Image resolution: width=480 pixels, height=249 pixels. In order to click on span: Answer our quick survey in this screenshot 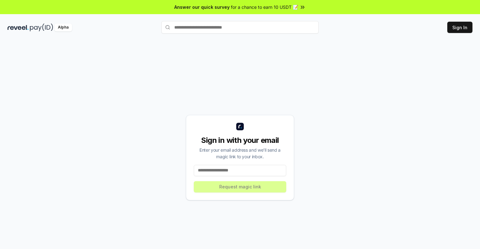, I will do `click(202, 7)`.